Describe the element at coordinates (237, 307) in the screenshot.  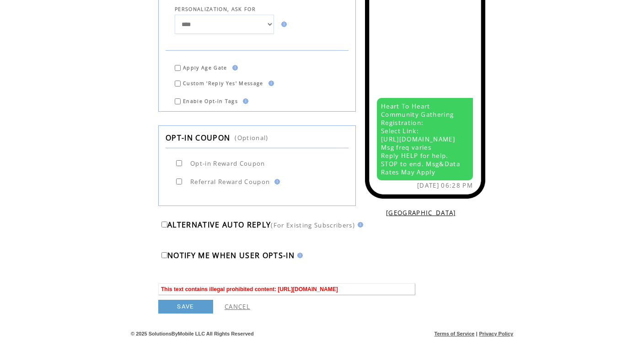
I see `a: CANCEL` at that location.